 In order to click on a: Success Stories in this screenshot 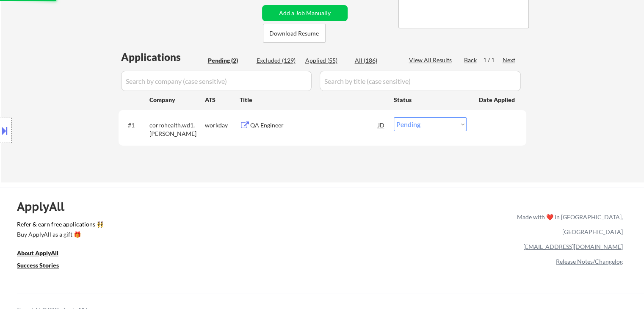, I will do `click(44, 266)`.